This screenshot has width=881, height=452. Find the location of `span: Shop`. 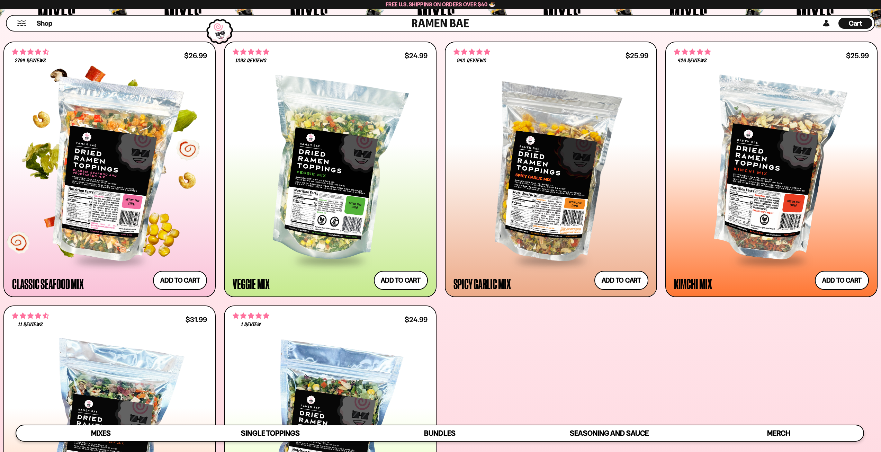

span: Shop is located at coordinates (44, 23).